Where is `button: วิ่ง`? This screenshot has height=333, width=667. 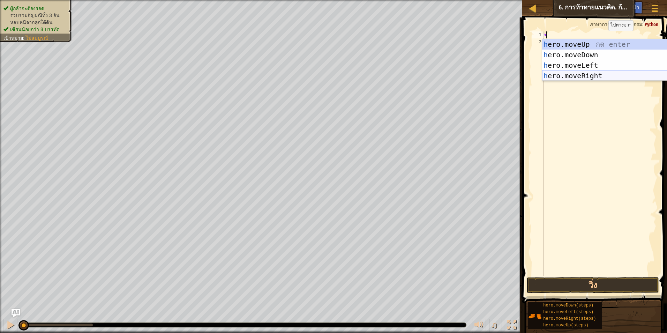
button: วิ่ง is located at coordinates (593, 285).